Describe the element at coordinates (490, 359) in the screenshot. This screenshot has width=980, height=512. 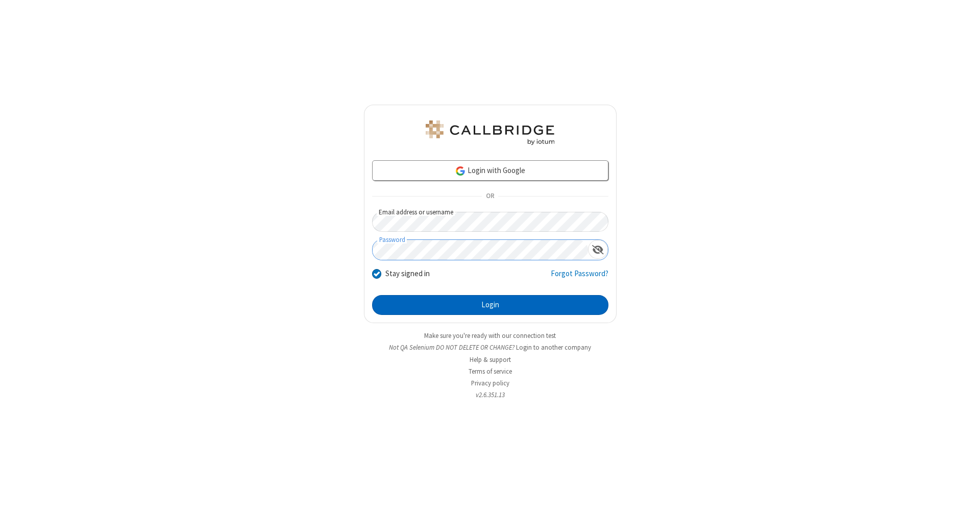
I see `a: Help & support` at that location.